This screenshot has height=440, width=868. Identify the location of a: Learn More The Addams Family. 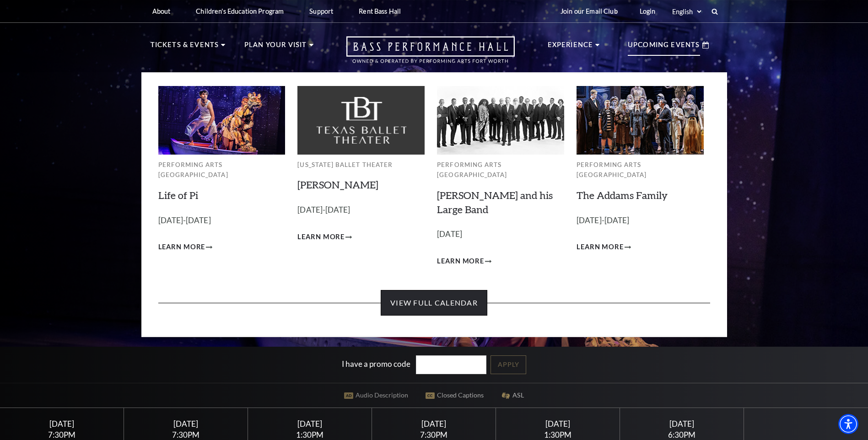
(604, 247).